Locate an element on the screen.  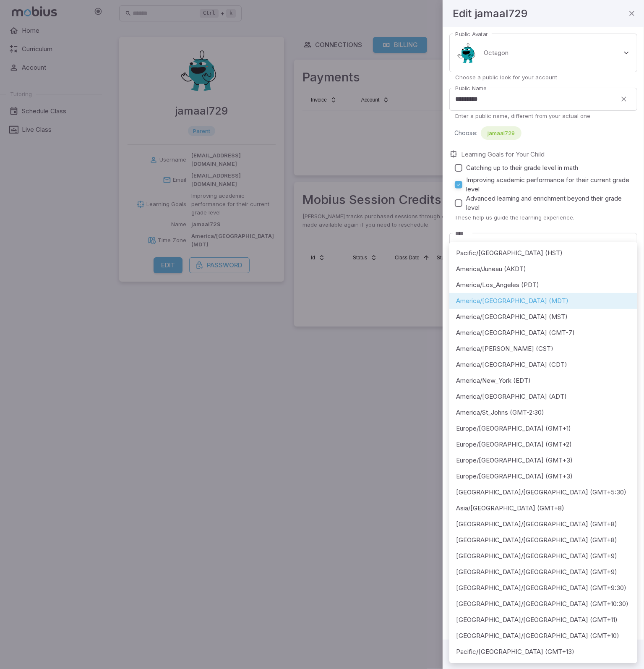
li: America/Los_Angeles (PDT) is located at coordinates (543, 285).